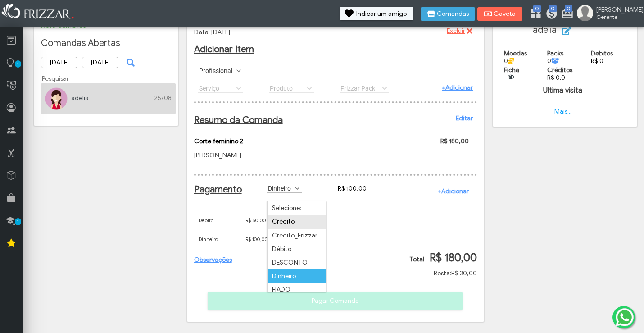 The image size is (644, 333). What do you see at coordinates (456, 31) in the screenshot?
I see `span: Excluir` at bounding box center [456, 31].